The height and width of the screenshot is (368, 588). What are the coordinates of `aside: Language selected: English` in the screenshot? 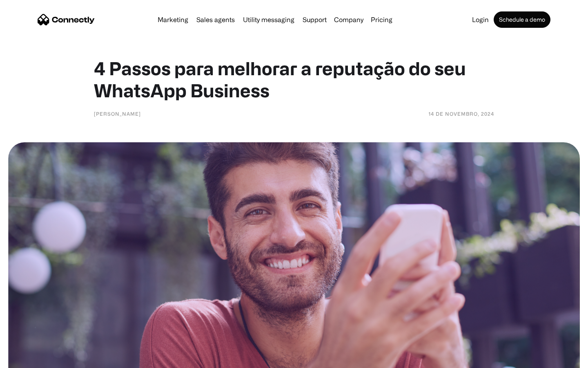 It's located at (28, 359).